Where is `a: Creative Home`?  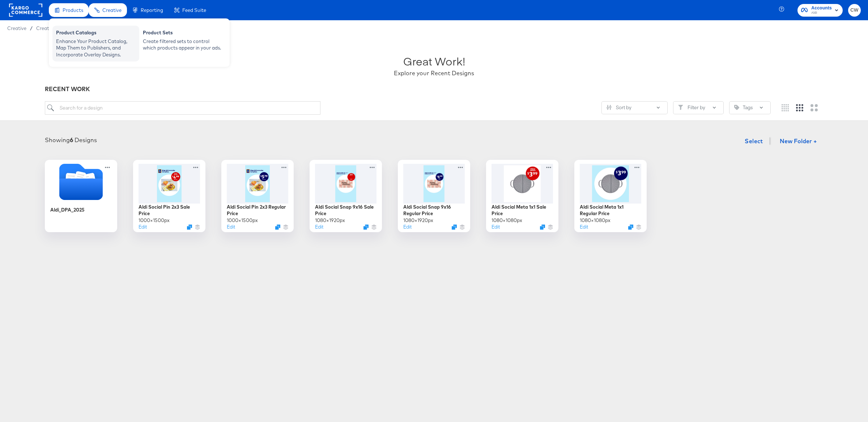
a: Creative Home is located at coordinates (53, 29).